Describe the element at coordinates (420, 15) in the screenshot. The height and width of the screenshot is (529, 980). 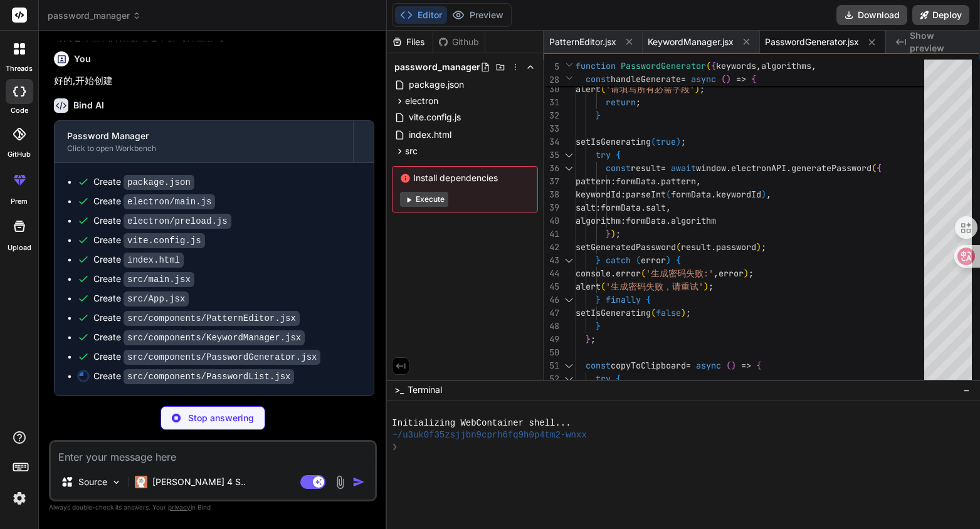
I see `button: Editor` at that location.